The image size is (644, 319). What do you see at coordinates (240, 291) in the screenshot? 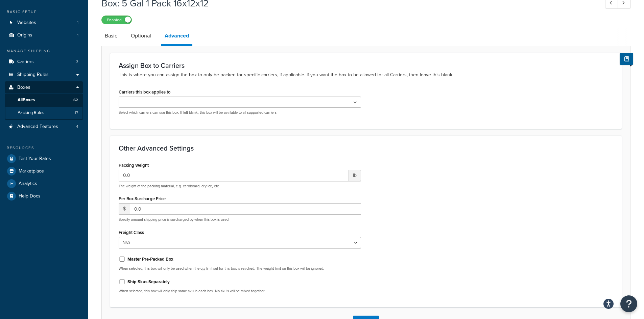
I see `p: When selected, this box will only ship same sku in each box. No sku's will be mixed together.` at bounding box center [240, 291].